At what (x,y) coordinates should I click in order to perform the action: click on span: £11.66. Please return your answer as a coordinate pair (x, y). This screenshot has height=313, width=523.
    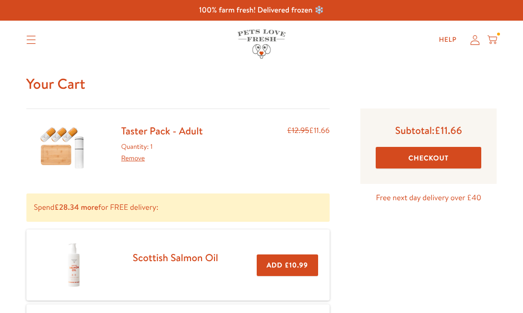
    Looking at the image, I should click on (448, 130).